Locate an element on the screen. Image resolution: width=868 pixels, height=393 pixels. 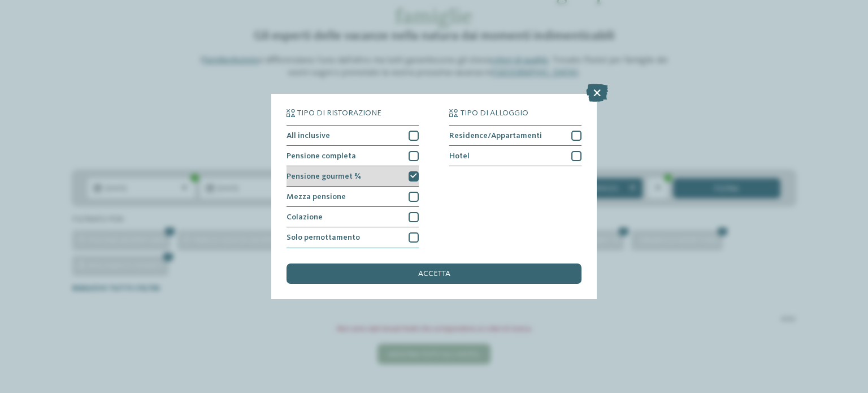
span: Colazione is located at coordinates (304, 217).